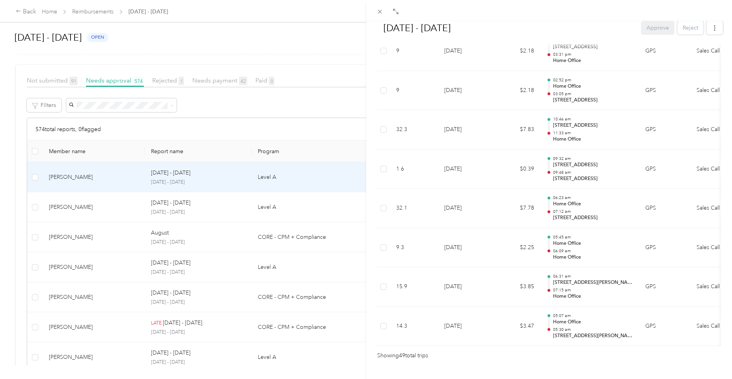 This screenshot has width=732, height=379. Describe the element at coordinates (517, 208) in the screenshot. I see `td: $7.78` at that location.